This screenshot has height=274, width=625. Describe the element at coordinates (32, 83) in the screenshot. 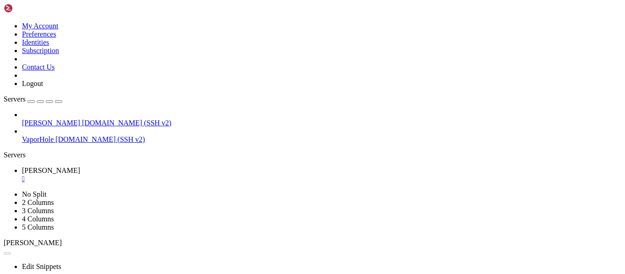

I see `a: Logout` at that location.